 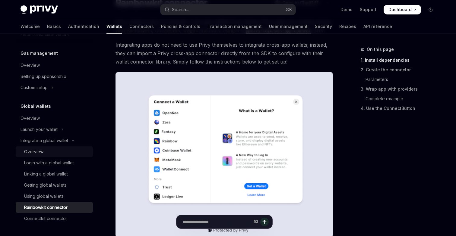 What do you see at coordinates (54, 219) in the screenshot?
I see `a: Connectkit connector` at bounding box center [54, 219].